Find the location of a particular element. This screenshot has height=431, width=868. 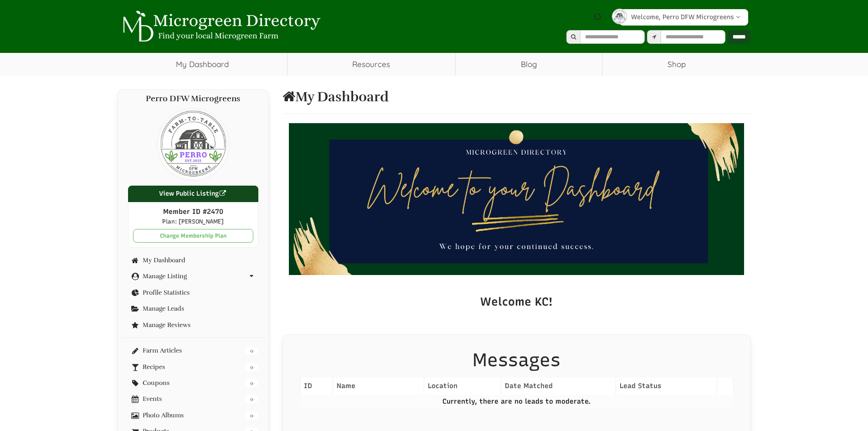

span: Messages is located at coordinates (517, 359).